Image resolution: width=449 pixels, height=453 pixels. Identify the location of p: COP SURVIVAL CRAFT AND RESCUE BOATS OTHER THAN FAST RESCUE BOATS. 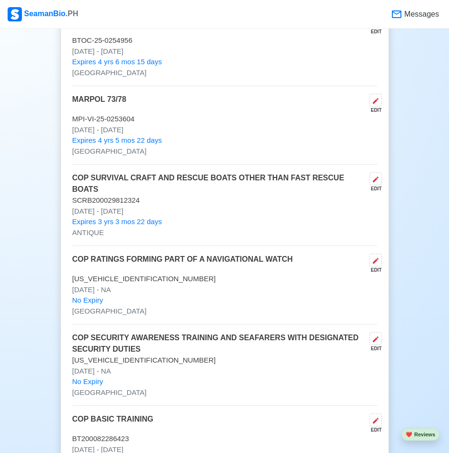
(219, 184).